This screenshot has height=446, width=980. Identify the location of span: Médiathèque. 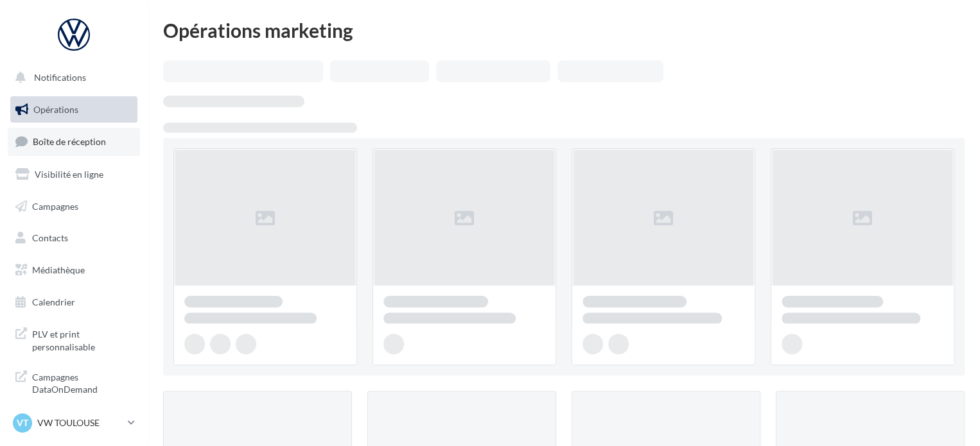
(59, 269).